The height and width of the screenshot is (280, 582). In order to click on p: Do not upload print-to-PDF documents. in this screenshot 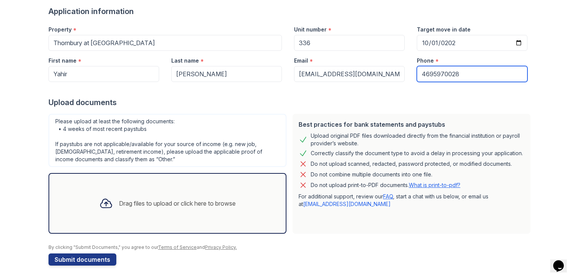, I will do `click(385, 185)`.